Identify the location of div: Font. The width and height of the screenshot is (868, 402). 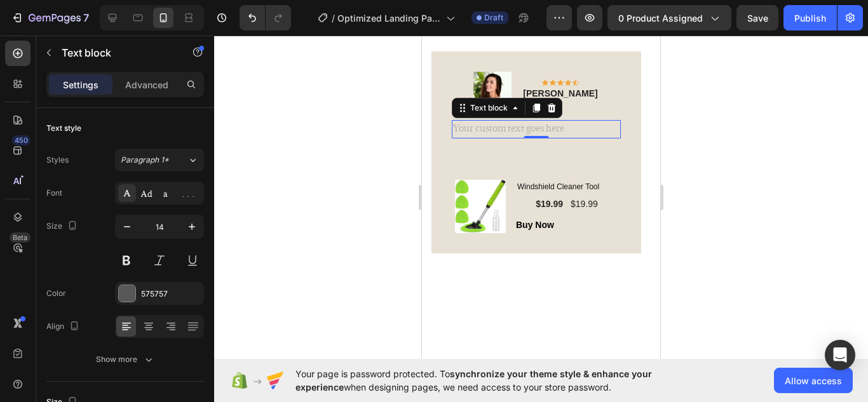
(54, 193).